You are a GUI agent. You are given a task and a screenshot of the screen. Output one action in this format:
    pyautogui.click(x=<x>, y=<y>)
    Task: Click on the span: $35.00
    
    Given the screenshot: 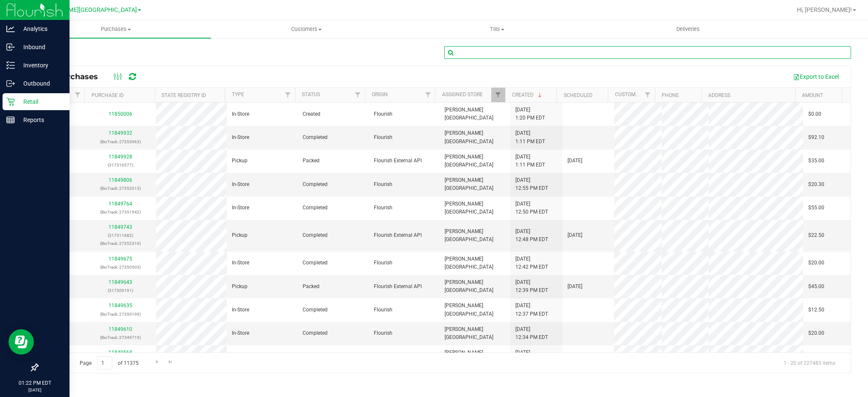 What is the action you would take?
    pyautogui.click(x=816, y=161)
    